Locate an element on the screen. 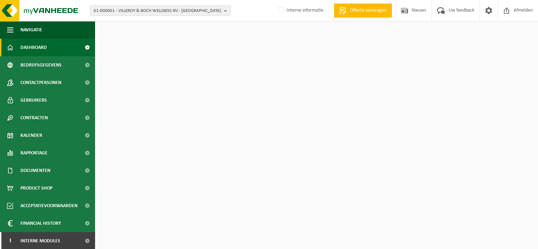 This screenshot has height=249, width=538. span: Bedrijfsgegevens is located at coordinates (41, 65).